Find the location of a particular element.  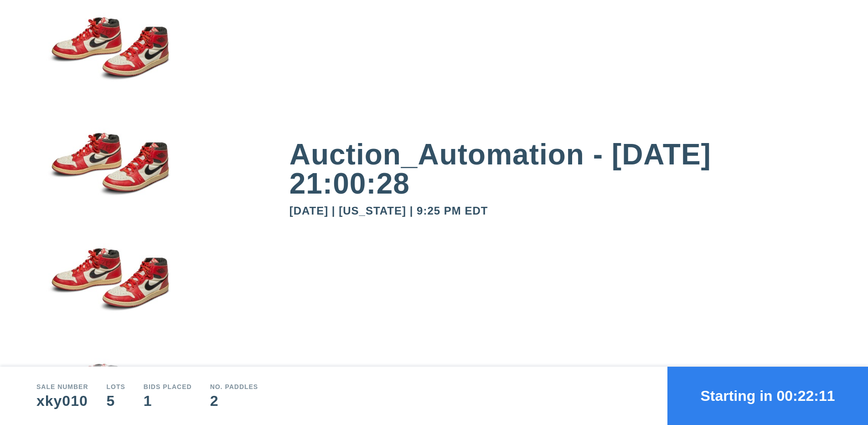

button: Starting in 00:22:11 is located at coordinates (768, 396).